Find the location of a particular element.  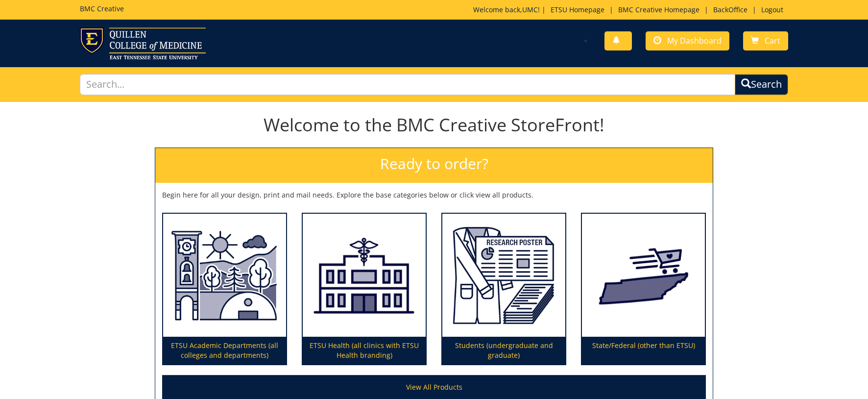

a: ETSU Homepage is located at coordinates (578, 9).